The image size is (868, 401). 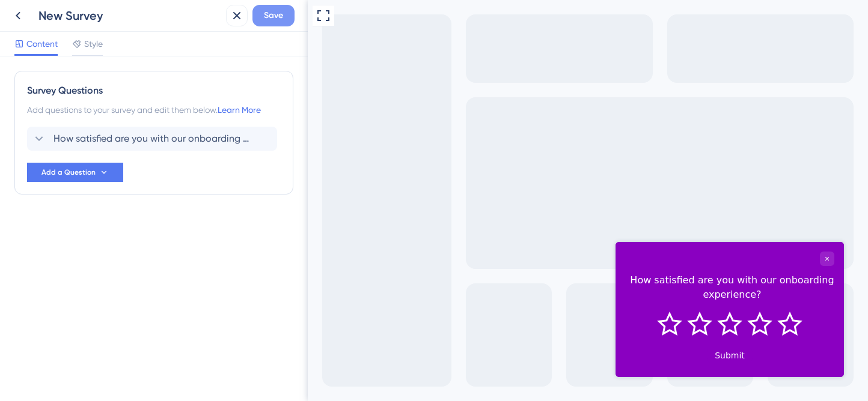 I want to click on div: Rate 3 star, so click(x=114, y=83).